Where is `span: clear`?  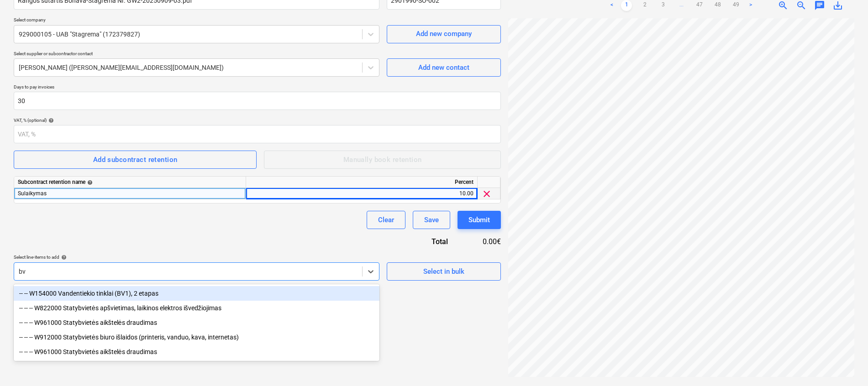
span: clear is located at coordinates (487, 194).